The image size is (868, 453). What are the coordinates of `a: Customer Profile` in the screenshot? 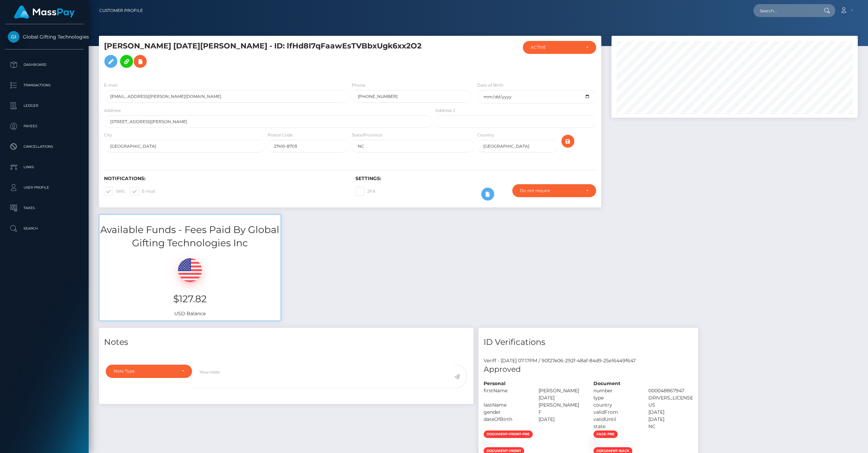 It's located at (121, 10).